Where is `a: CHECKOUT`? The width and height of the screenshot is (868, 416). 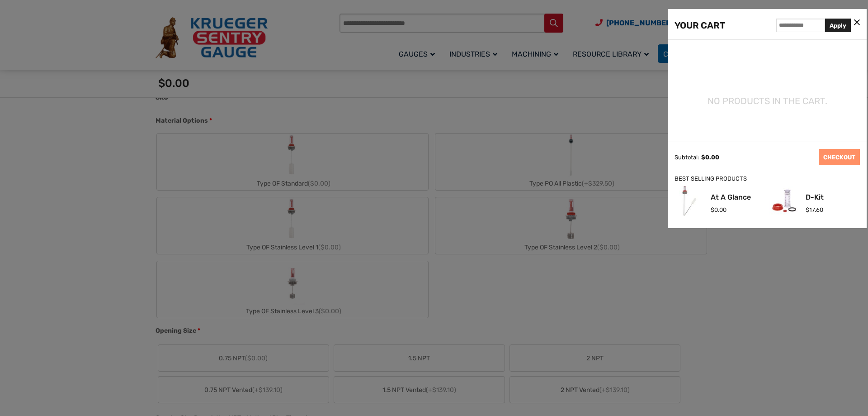
a: CHECKOUT is located at coordinates (839, 157).